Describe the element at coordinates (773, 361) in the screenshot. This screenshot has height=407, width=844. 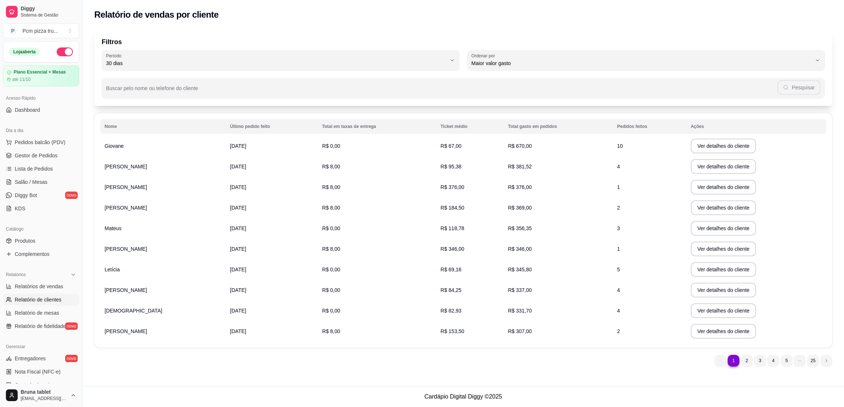
I see `nav: pagination navigation` at that location.